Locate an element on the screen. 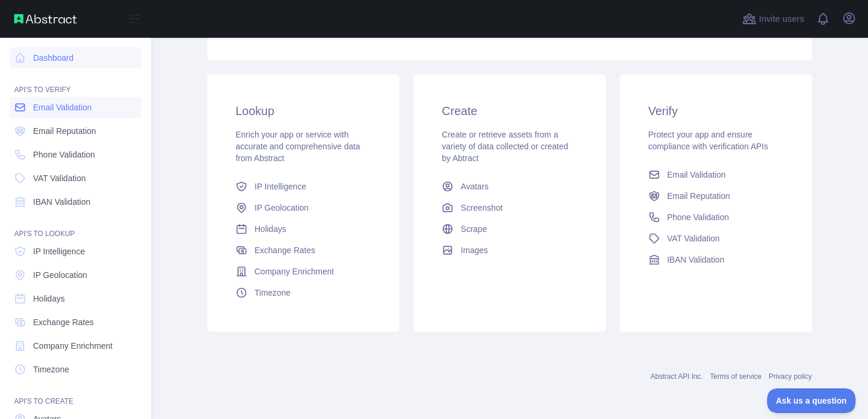  span: Protect your app and ensure compliance with verification APIs is located at coordinates (708, 140).